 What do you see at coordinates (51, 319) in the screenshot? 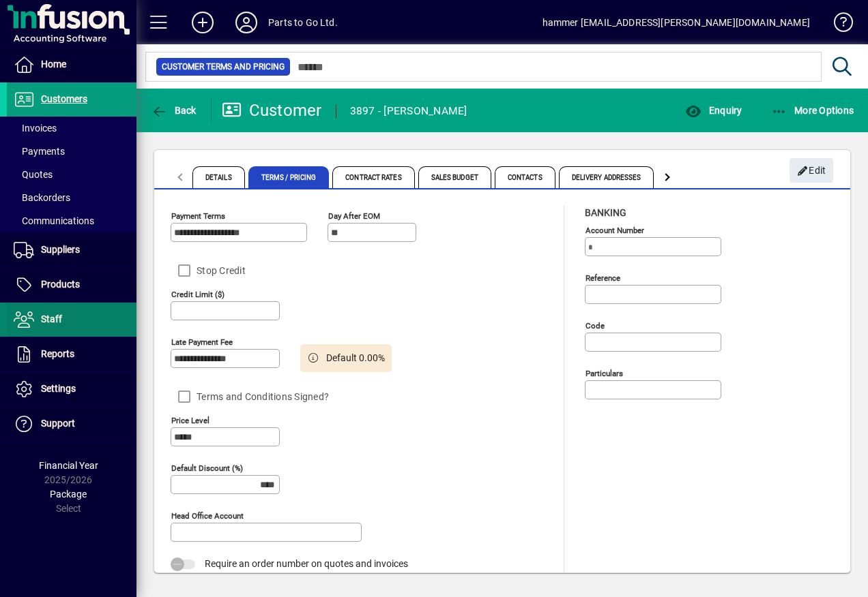
I see `span: Staff` at bounding box center [51, 319].